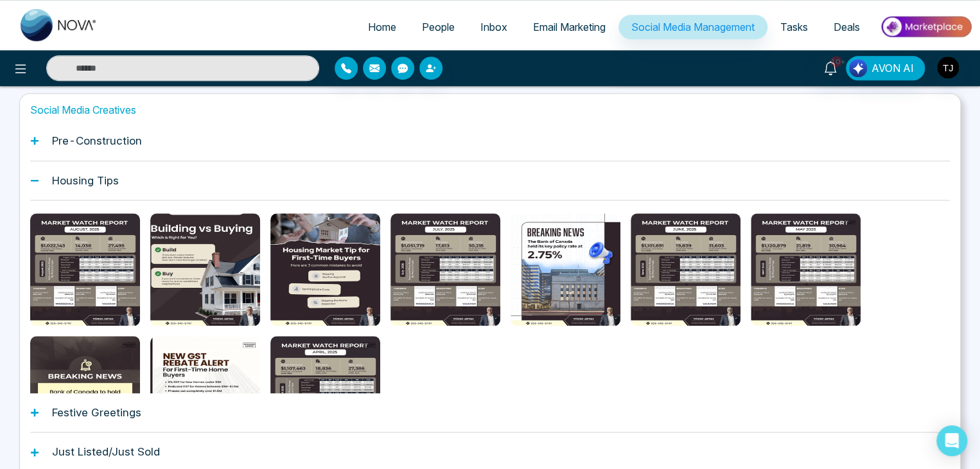  Describe the element at coordinates (847, 27) in the screenshot. I see `span: Deals` at that location.